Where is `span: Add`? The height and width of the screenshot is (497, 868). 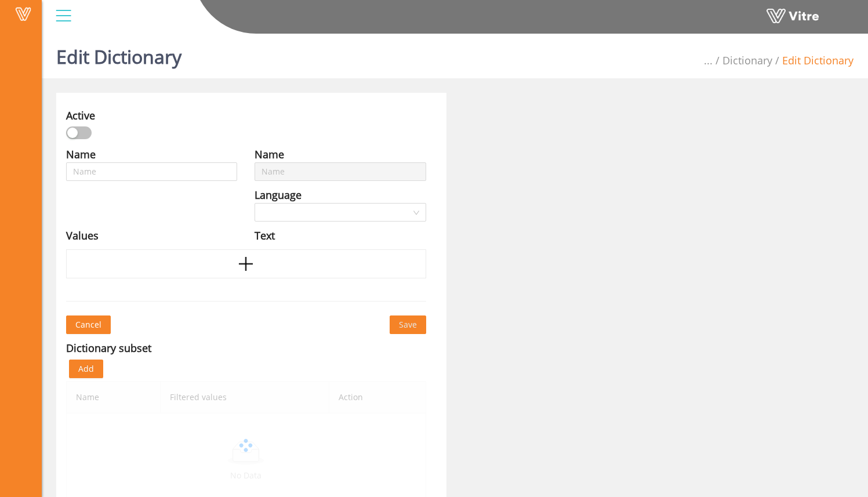
span: Add is located at coordinates (86, 368).